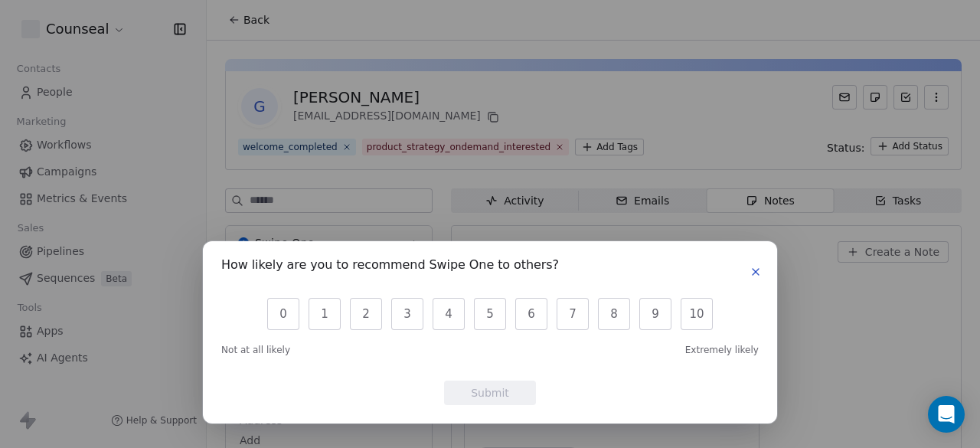  Describe the element at coordinates (390, 268) in the screenshot. I see `h1: How likely are you to recommend Swipe One to others?` at that location.